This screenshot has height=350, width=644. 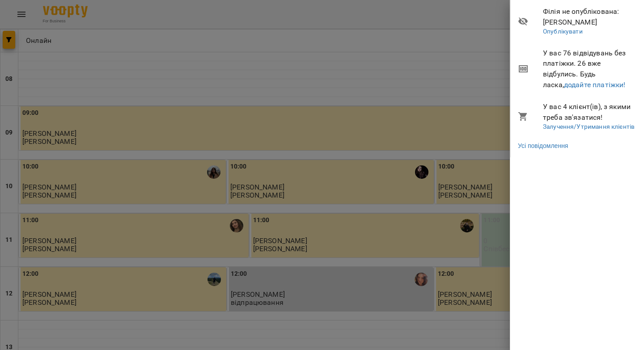 What do you see at coordinates (563, 31) in the screenshot?
I see `a: Опублікувати` at bounding box center [563, 31].